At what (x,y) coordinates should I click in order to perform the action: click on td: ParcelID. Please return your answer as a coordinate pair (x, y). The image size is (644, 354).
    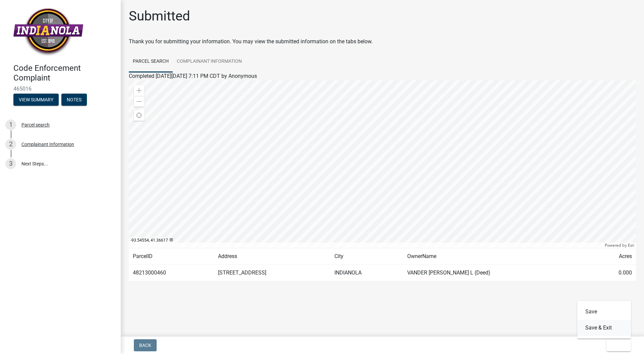
    Looking at the image, I should click on (171, 256).